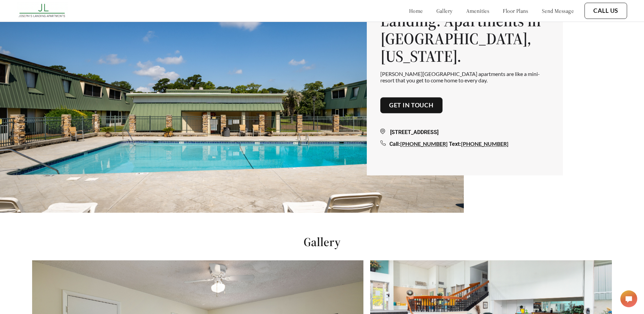  What do you see at coordinates (606, 11) in the screenshot?
I see `button: Call Us` at bounding box center [606, 11].